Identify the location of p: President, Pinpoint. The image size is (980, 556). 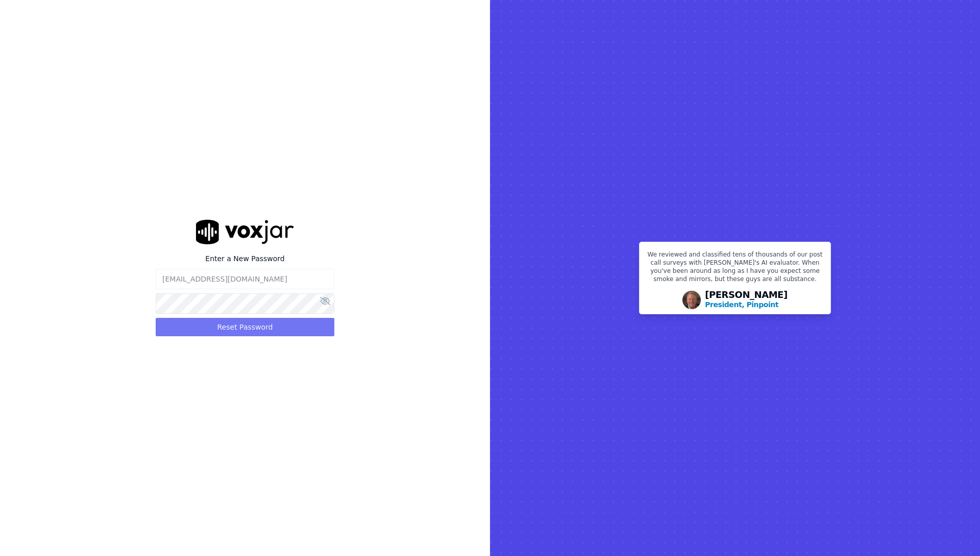
(742, 305).